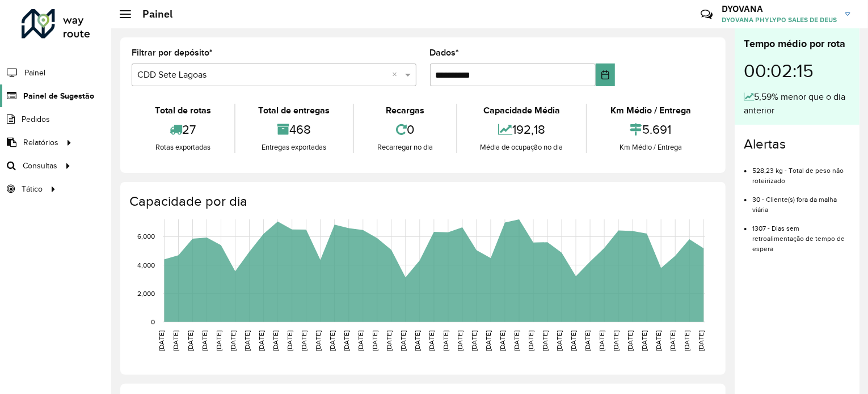 This screenshot has height=394, width=868. Describe the element at coordinates (170, 52) in the screenshot. I see `font: Filtrar por depósito` at that location.